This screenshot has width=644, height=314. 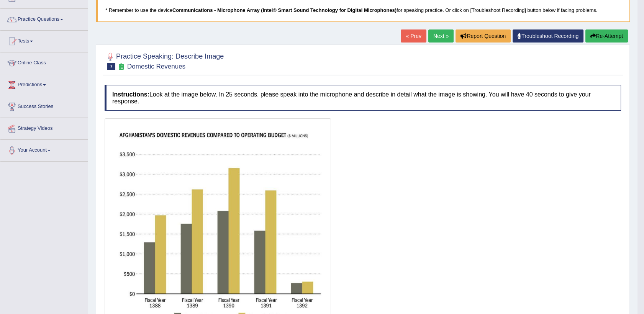 I want to click on a: Success Stories, so click(x=44, y=106).